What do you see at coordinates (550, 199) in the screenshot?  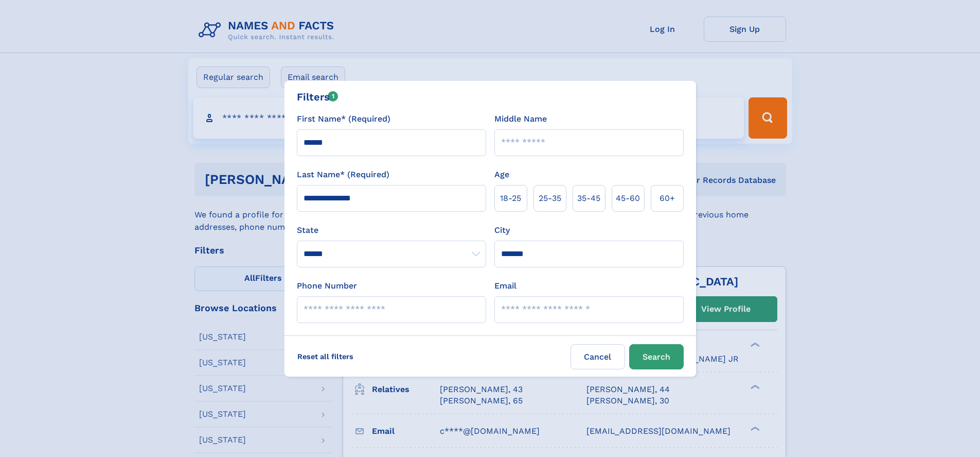 I see `span: 25‑35` at bounding box center [550, 199].